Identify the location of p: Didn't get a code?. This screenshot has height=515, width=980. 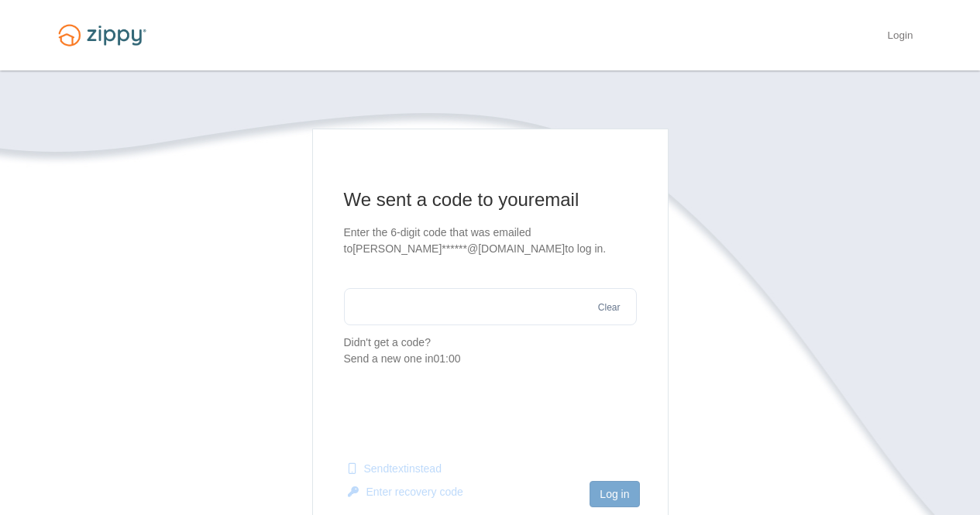
(490, 351).